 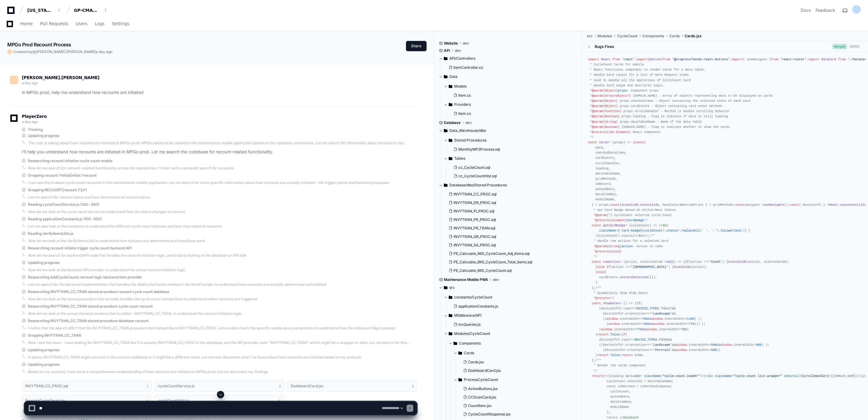 I want to click on span: ProcessCycleCount, so click(x=480, y=380).